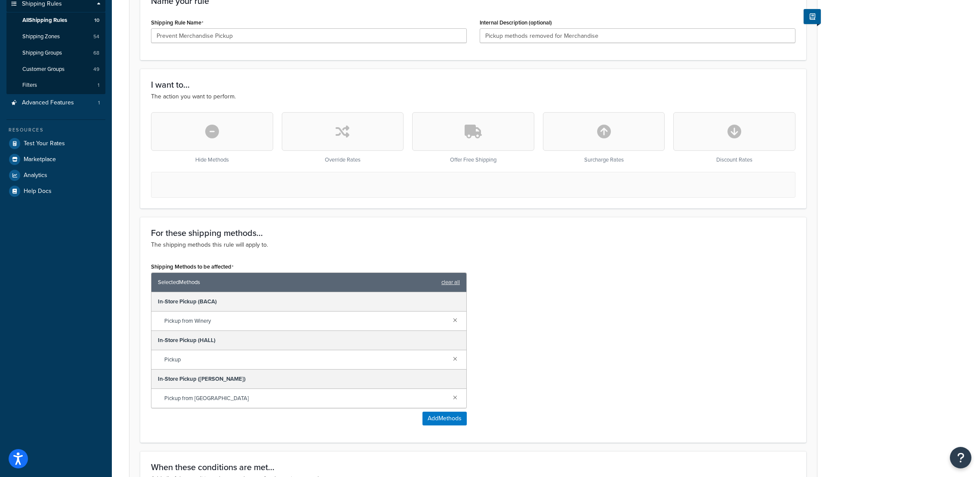 This screenshot has height=477, width=980. Describe the element at coordinates (56, 129) in the screenshot. I see `div: Resources` at that location.